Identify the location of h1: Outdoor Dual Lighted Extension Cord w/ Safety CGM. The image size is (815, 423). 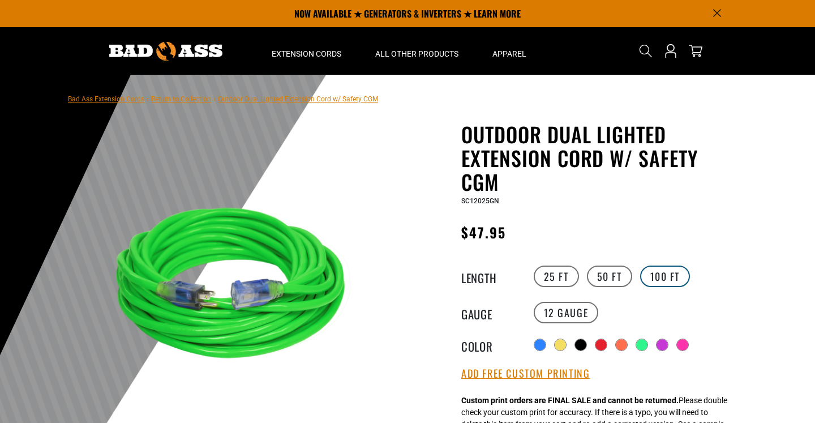
(600, 158).